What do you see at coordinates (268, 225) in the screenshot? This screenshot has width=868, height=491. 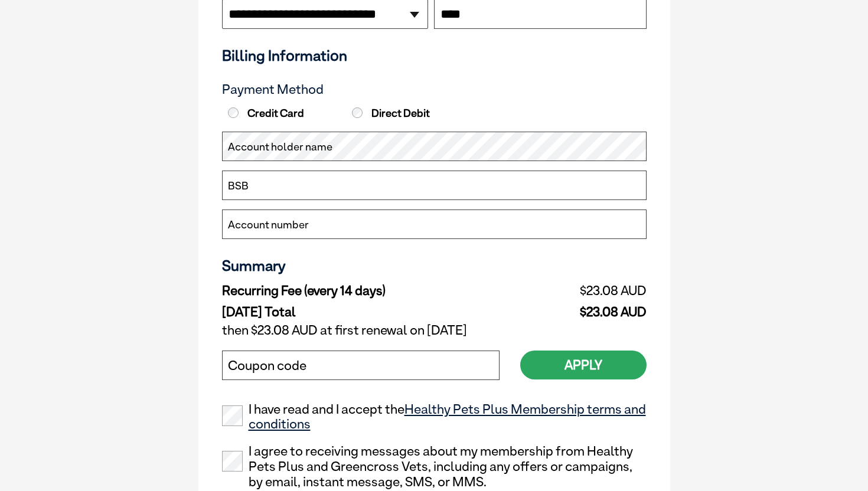 I see `label: Account number` at bounding box center [268, 225].